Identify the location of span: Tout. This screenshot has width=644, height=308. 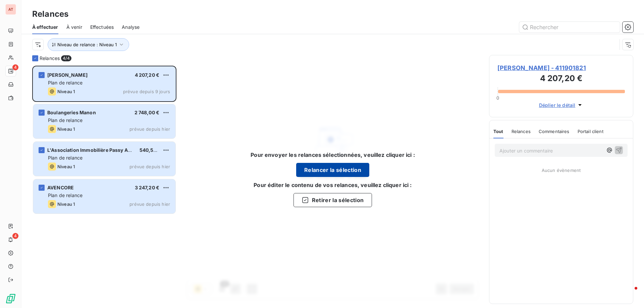
(499, 132).